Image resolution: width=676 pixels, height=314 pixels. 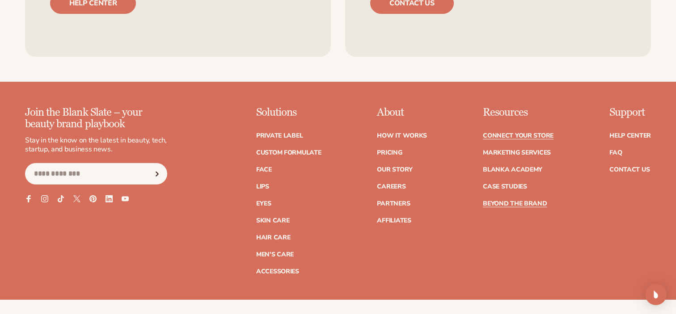 What do you see at coordinates (264, 170) in the screenshot?
I see `a: Face` at bounding box center [264, 170].